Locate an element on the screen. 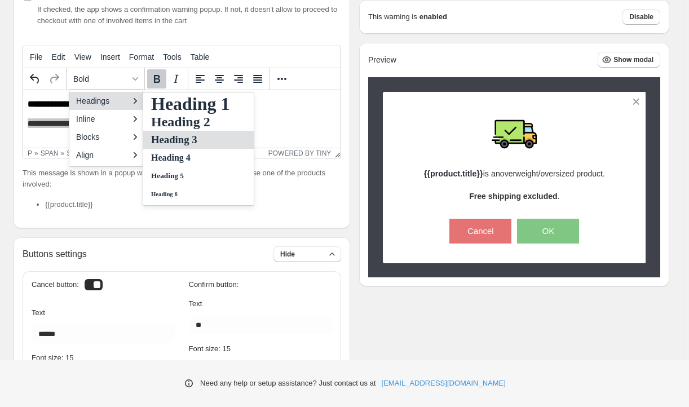 The width and height of the screenshot is (689, 407). div: strong is located at coordinates (81, 153).